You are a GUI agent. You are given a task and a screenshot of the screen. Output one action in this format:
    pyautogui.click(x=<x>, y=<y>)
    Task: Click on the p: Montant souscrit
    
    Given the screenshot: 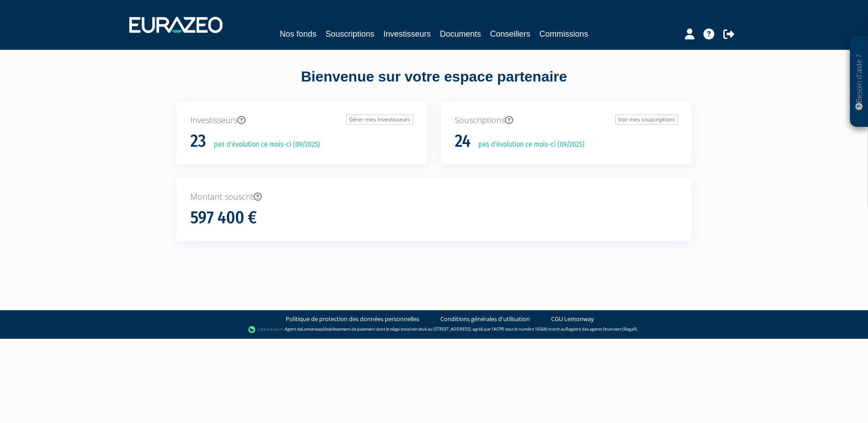 What is the action you would take?
    pyautogui.click(x=434, y=197)
    